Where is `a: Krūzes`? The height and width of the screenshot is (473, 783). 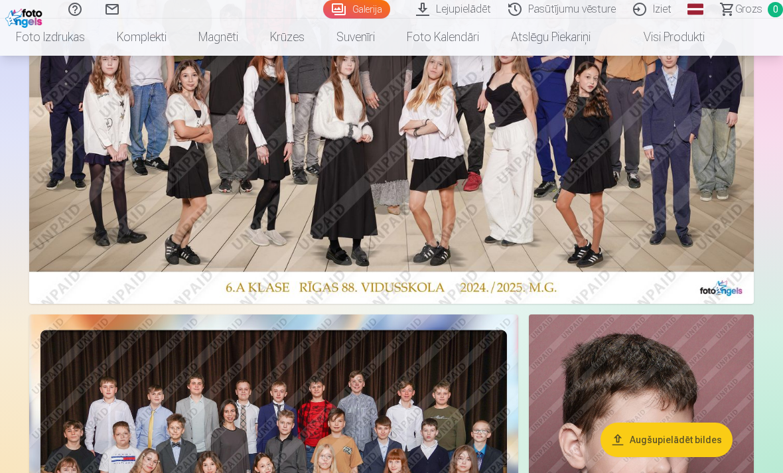 a: Krūzes is located at coordinates (287, 37).